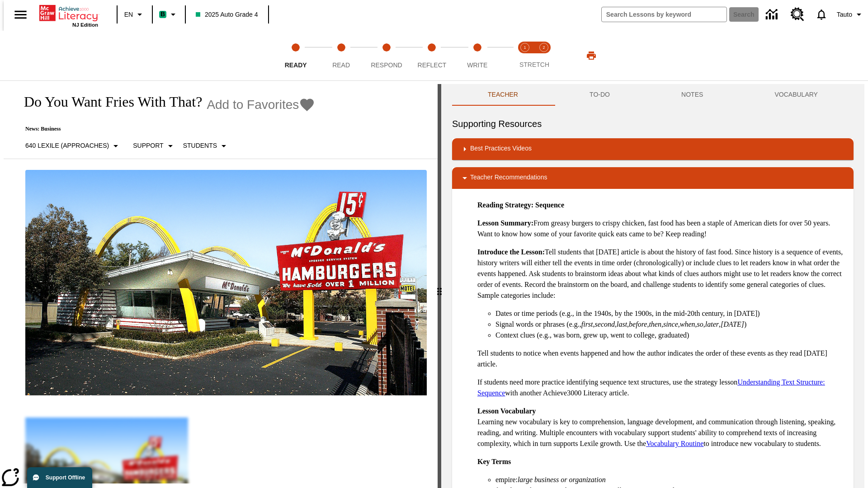 Image resolution: width=868 pixels, height=488 pixels. Describe the element at coordinates (562, 479) in the screenshot. I see `em: large business or organization` at that location.